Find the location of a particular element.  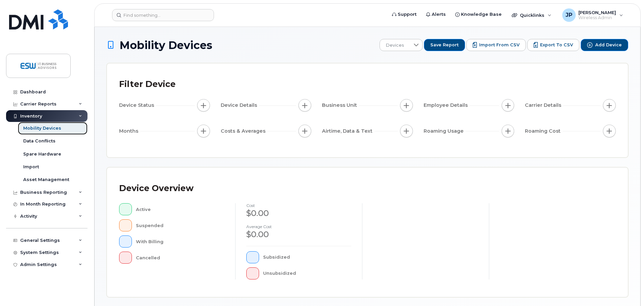

div: With Billing is located at coordinates (180, 241).